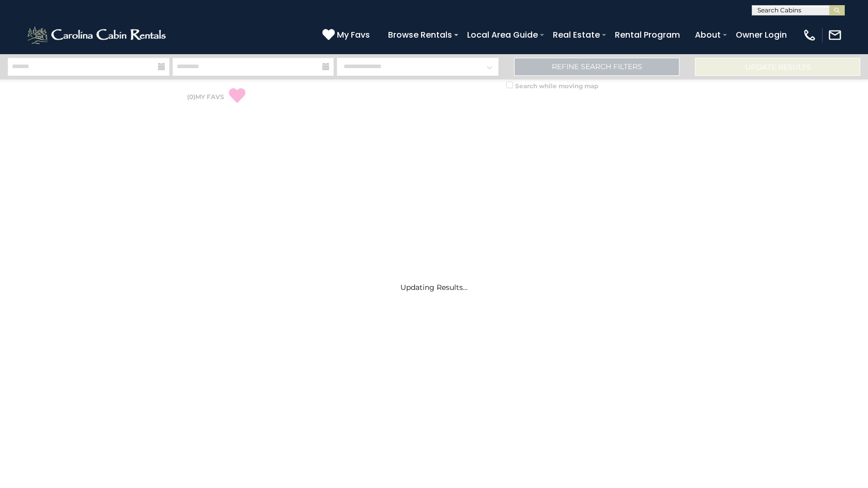  Describe the element at coordinates (760, 34) in the screenshot. I see `a: Owner Login` at that location.